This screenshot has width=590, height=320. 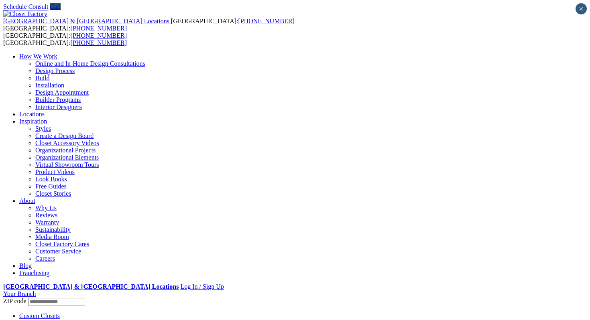 What do you see at coordinates (53, 193) in the screenshot?
I see `a: Closet Stories` at bounding box center [53, 193].